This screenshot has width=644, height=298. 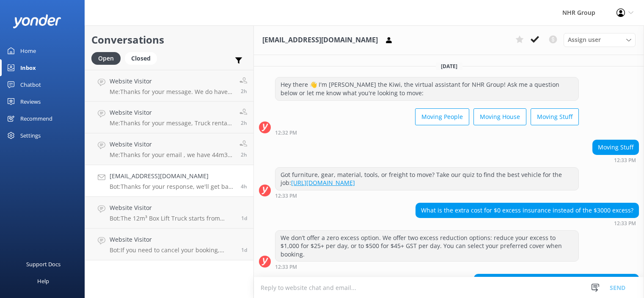 I want to click on div: Reviews, so click(x=30, y=102).